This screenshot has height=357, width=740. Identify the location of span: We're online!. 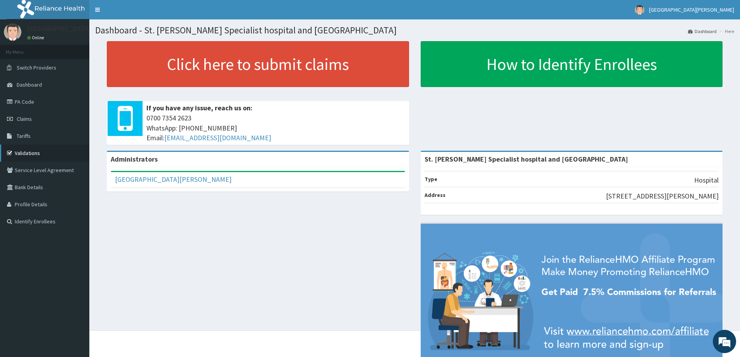
(76, 137).